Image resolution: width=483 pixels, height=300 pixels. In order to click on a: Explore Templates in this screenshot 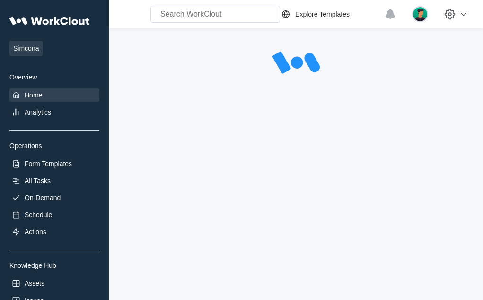, I will do `click(330, 14)`.